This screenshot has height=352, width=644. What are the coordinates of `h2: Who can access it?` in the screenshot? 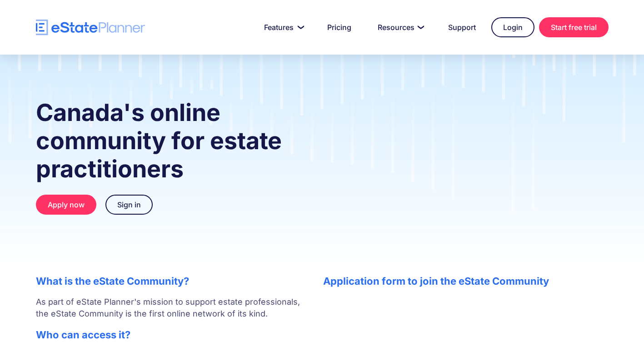 It's located at (171, 335).